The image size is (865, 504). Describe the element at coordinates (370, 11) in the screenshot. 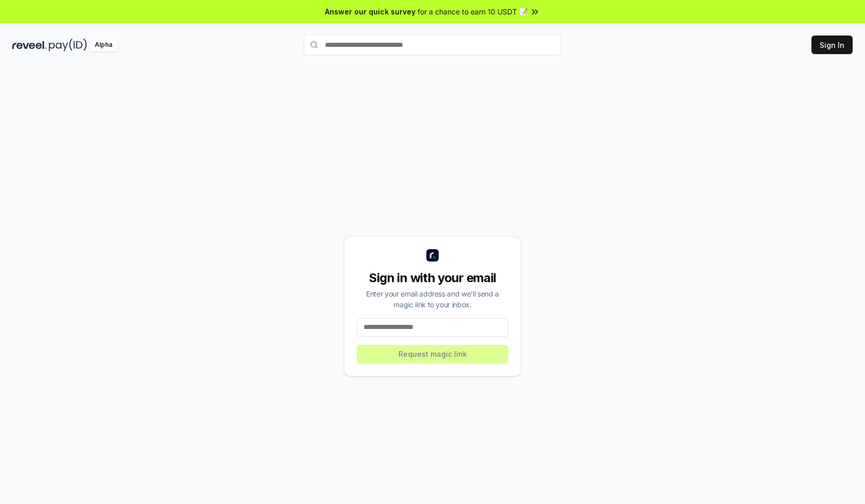

I see `span: Answer our quick survey` at that location.